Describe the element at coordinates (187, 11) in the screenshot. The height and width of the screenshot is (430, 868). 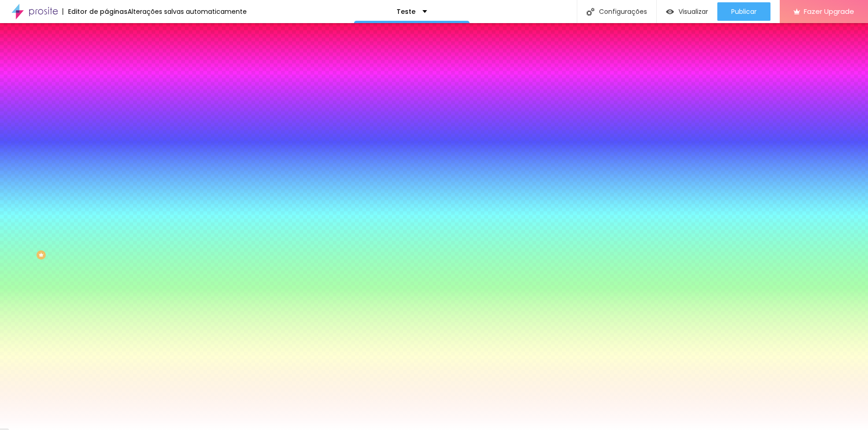
I see `div: Alterações salvas automaticamente` at that location.